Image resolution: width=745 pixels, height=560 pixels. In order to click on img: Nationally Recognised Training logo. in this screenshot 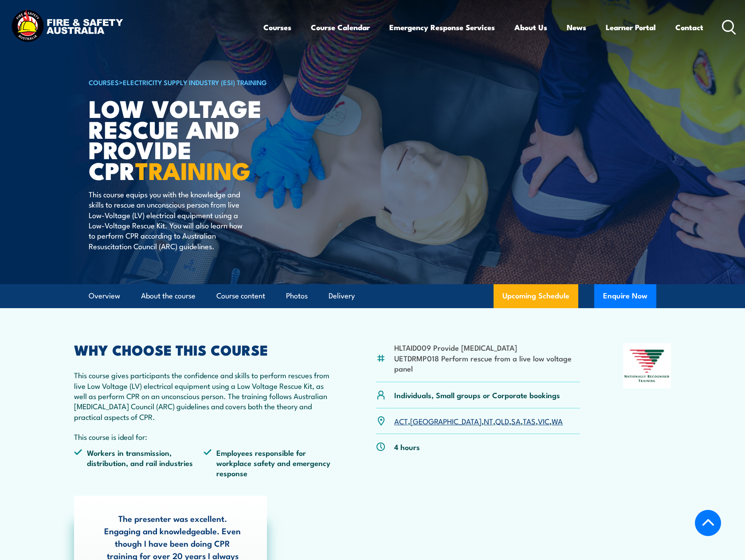, I will do `click(647, 366)`.